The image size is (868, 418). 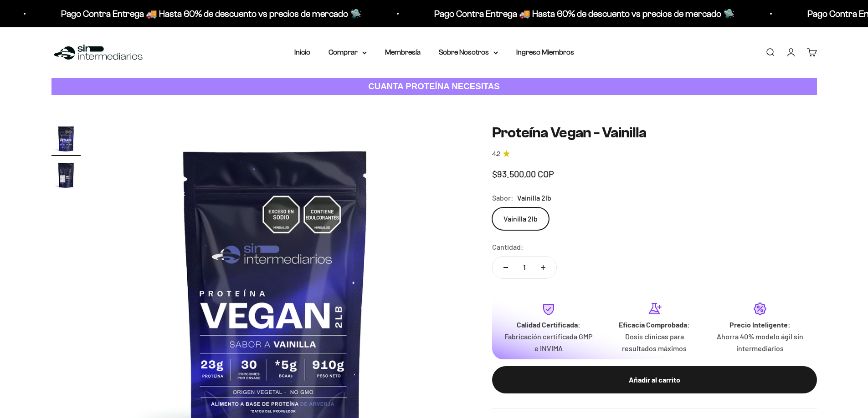 I want to click on a: 4.24.2 de 5.0 estrellas, so click(x=654, y=154).